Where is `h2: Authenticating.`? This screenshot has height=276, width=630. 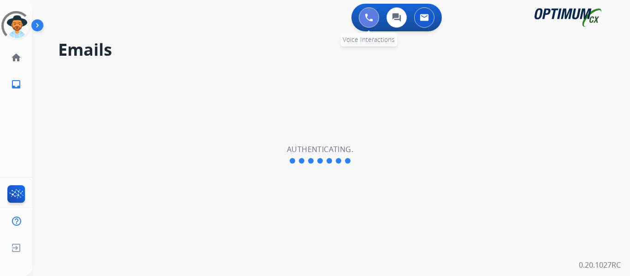 h2: Authenticating. is located at coordinates (320, 150).